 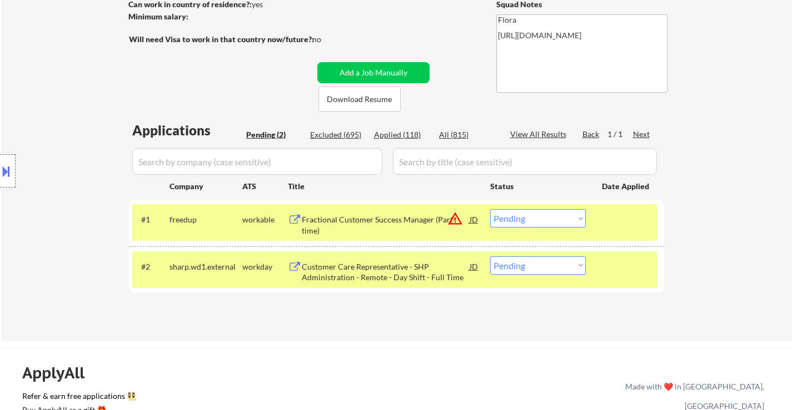 What do you see at coordinates (385, 225) in the screenshot?
I see `div: Fractional Customer Success Manager (Part-time)` at bounding box center [385, 225].